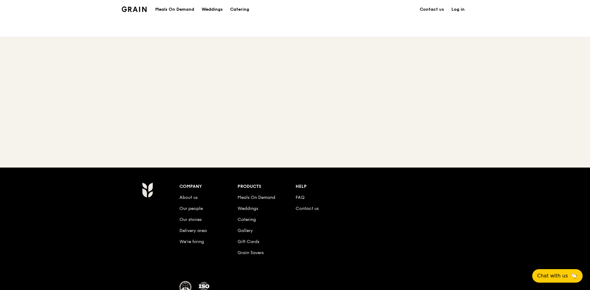 This screenshot has width=590, height=290. I want to click on a: FAQ, so click(300, 198).